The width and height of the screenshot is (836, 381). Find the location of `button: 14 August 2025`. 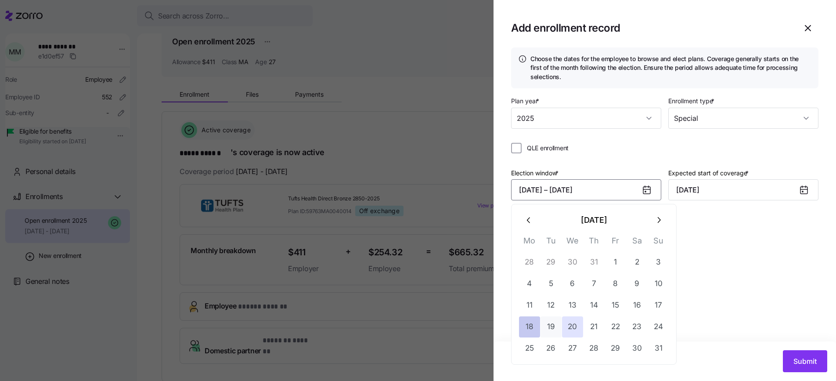

button: 14 August 2025 is located at coordinates (594, 305).